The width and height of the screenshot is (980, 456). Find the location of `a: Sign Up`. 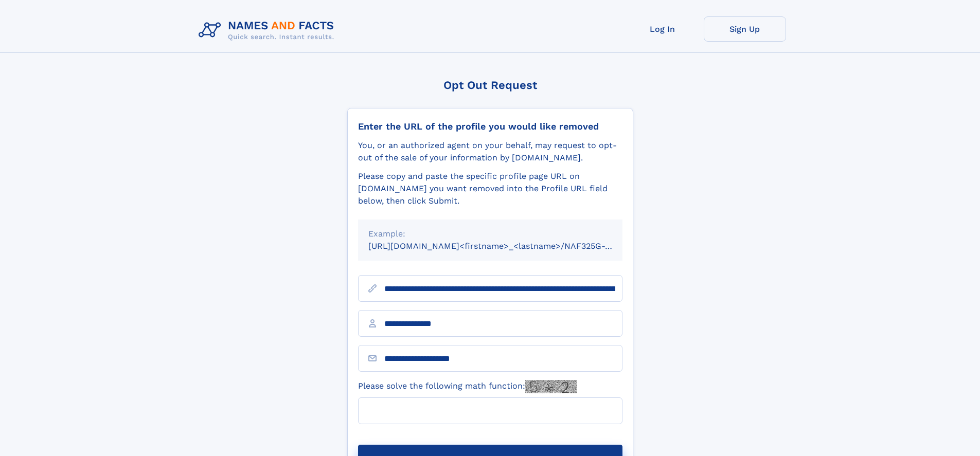

a: Sign Up is located at coordinates (744, 29).